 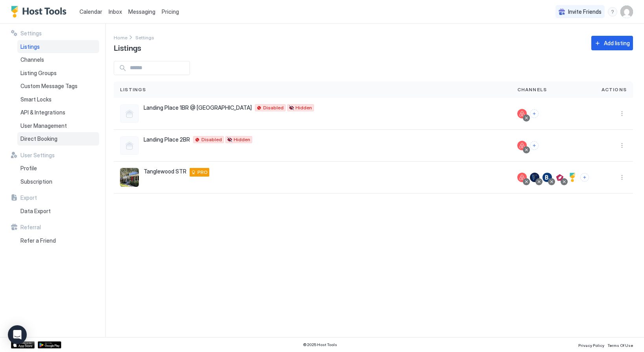 What do you see at coordinates (31, 227) in the screenshot?
I see `span: Referral` at bounding box center [31, 227].